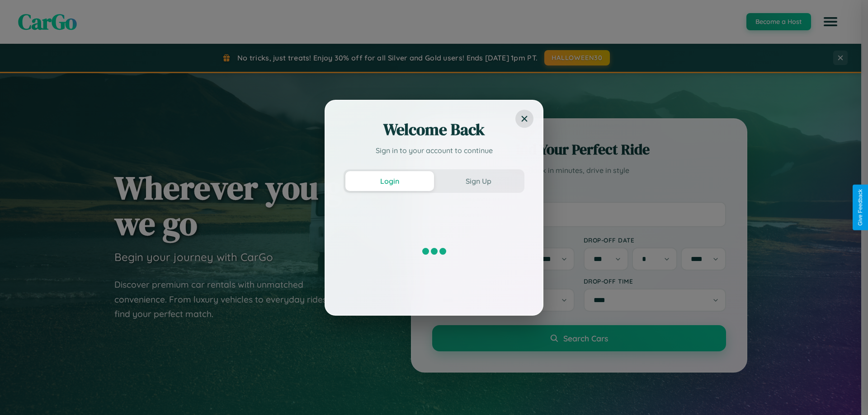  I want to click on button: Sign Up, so click(478, 181).